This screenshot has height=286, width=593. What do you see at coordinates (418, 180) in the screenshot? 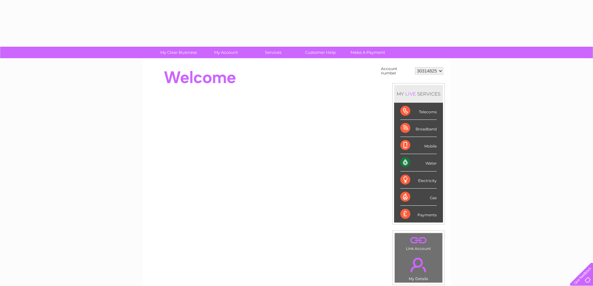
I see `div: Electricity` at bounding box center [418, 180].